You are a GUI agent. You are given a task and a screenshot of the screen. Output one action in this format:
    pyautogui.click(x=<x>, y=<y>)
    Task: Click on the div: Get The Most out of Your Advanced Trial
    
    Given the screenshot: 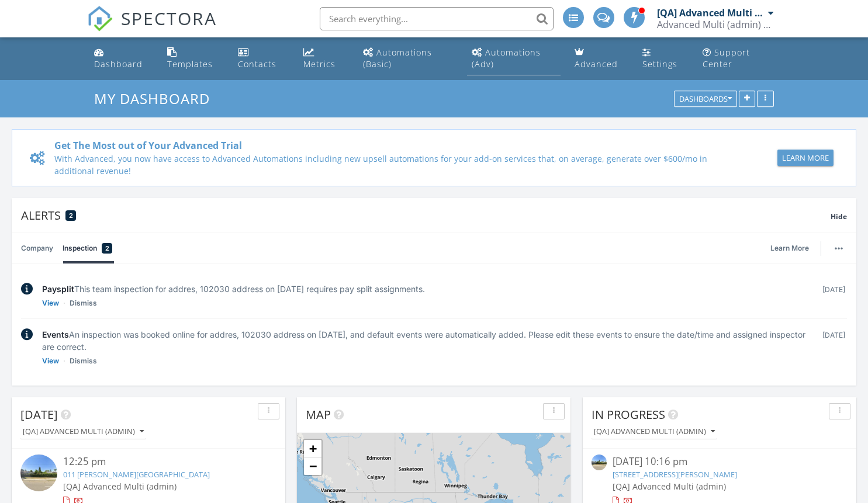 What is the action you would take?
    pyautogui.click(x=381, y=145)
    